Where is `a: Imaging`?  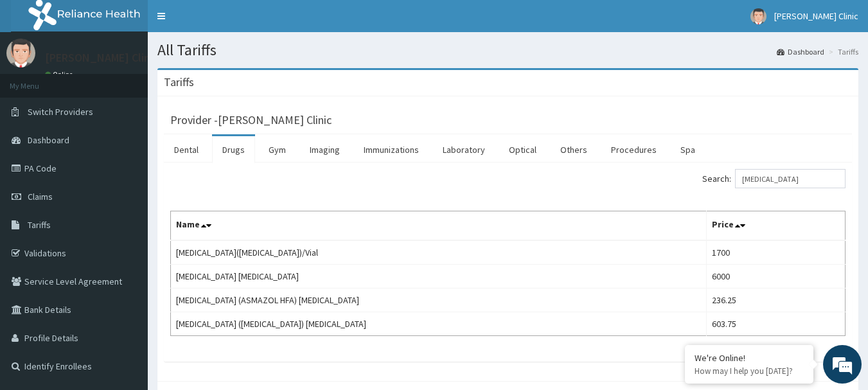 a: Imaging is located at coordinates (325, 150).